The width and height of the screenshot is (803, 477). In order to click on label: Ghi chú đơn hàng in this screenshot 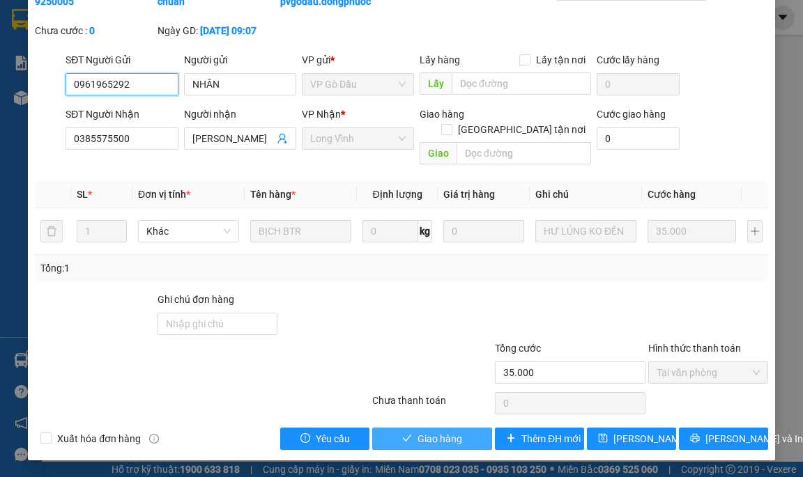, I will do `click(196, 300)`.